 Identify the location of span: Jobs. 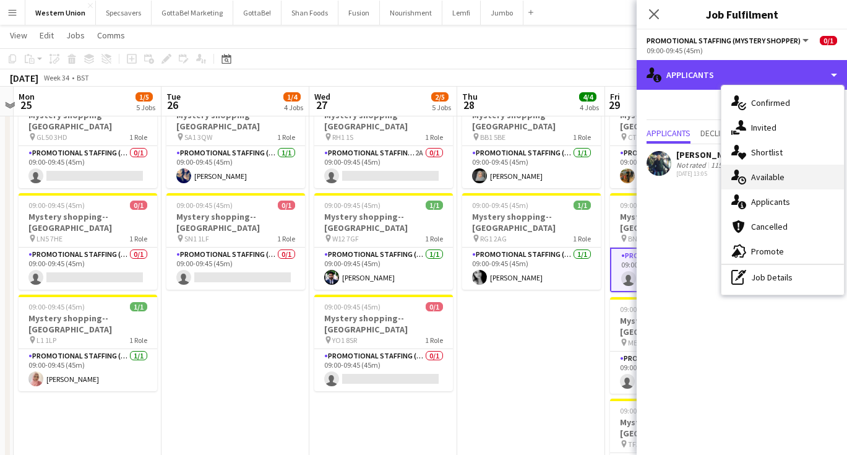
(76, 35).